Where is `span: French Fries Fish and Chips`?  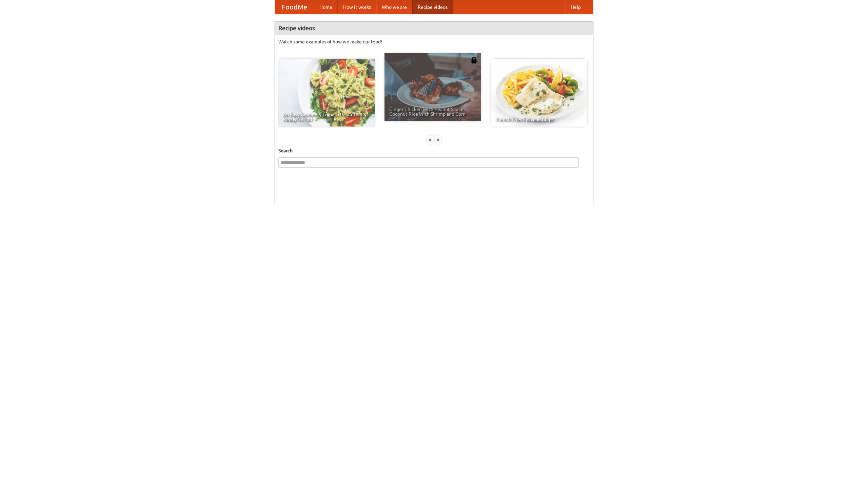 span: French Fries Fish and Chips is located at coordinates (539, 120).